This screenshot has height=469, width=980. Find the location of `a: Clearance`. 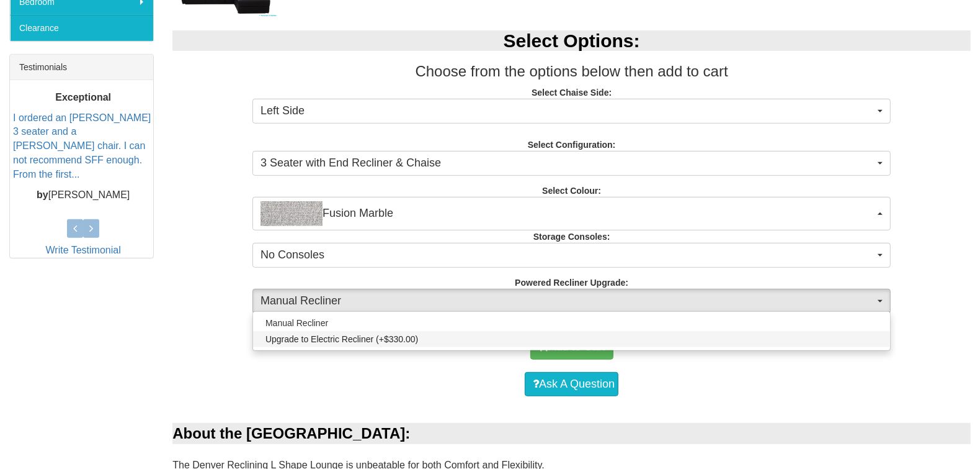

a: Clearance is located at coordinates (81, 28).